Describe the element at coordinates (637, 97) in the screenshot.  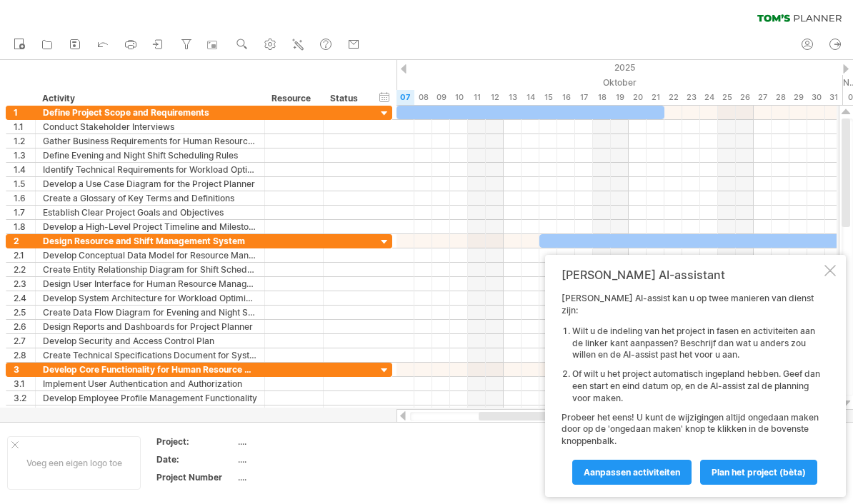
I see `div: maandag, 20 Oktober 2025` at that location.